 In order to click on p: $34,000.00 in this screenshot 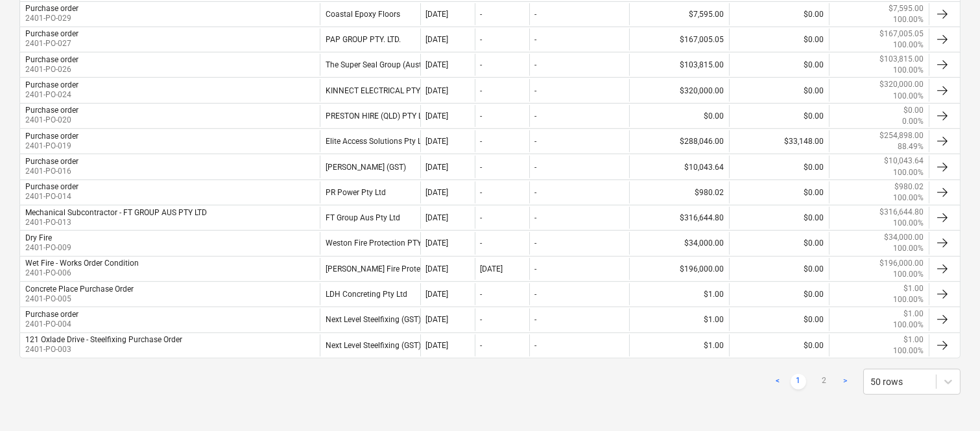, I will do `click(903, 237)`.